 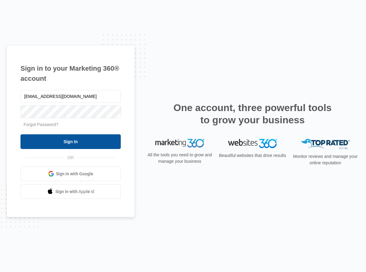 I want to click on span: Sign in with Google, so click(x=75, y=174).